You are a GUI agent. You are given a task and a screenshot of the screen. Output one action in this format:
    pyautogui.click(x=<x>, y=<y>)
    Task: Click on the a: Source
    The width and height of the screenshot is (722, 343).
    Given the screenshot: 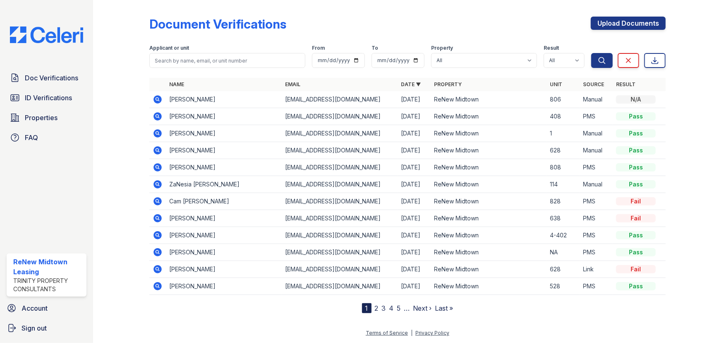 What is the action you would take?
    pyautogui.click(x=593, y=84)
    